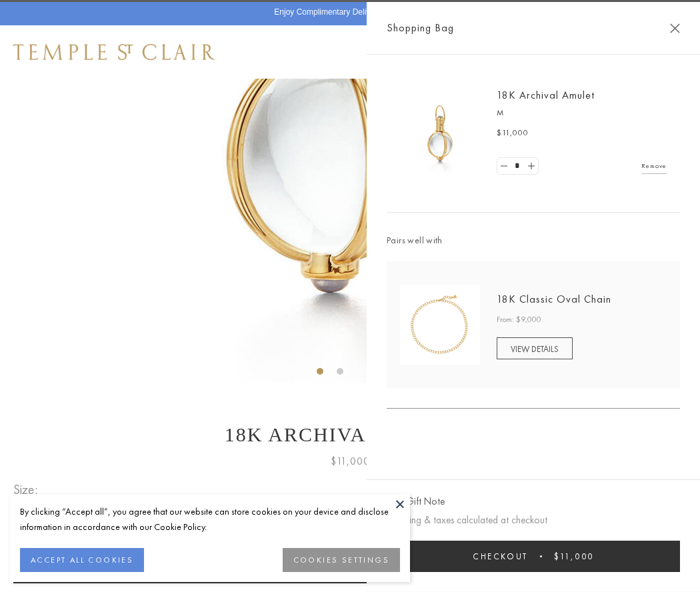  Describe the element at coordinates (533, 556) in the screenshot. I see `button: Checkout $11,000` at that location.